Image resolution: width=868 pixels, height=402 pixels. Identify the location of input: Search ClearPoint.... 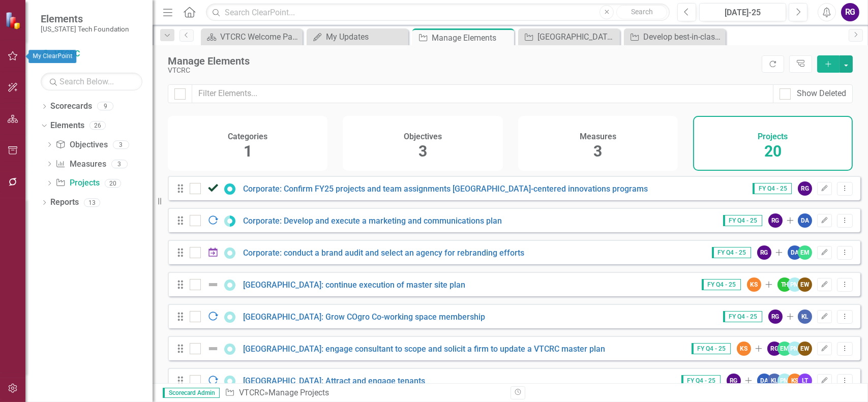
(438, 12).